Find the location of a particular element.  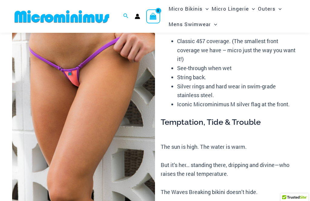

a: OutersMenu ToggleMenu Toggle is located at coordinates (270, 8).